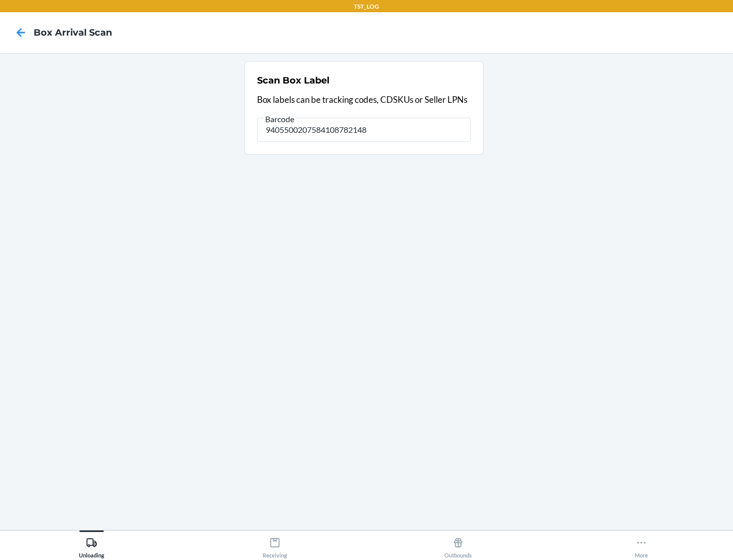 This screenshot has height=560, width=733. Describe the element at coordinates (275, 544) in the screenshot. I see `button: Receiving` at that location.